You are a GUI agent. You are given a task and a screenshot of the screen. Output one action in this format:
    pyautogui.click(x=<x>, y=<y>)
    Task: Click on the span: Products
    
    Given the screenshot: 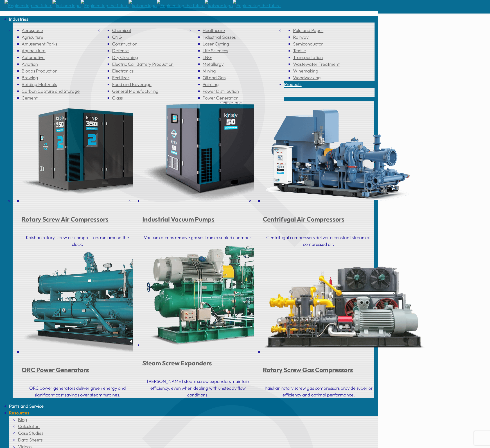 What is the action you would take?
    pyautogui.click(x=292, y=84)
    